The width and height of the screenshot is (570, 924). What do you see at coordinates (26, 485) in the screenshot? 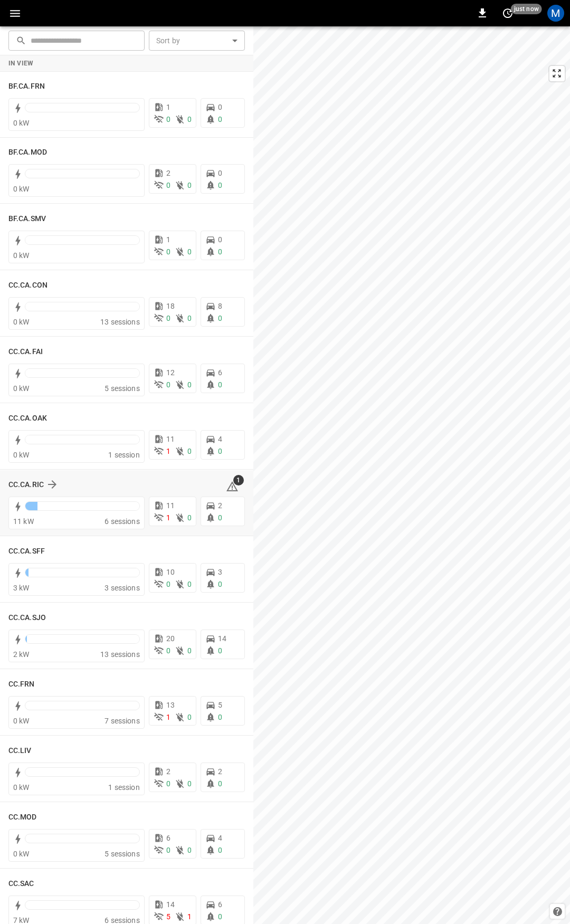
I see `h6: CC.CA.RIC` at bounding box center [26, 485].